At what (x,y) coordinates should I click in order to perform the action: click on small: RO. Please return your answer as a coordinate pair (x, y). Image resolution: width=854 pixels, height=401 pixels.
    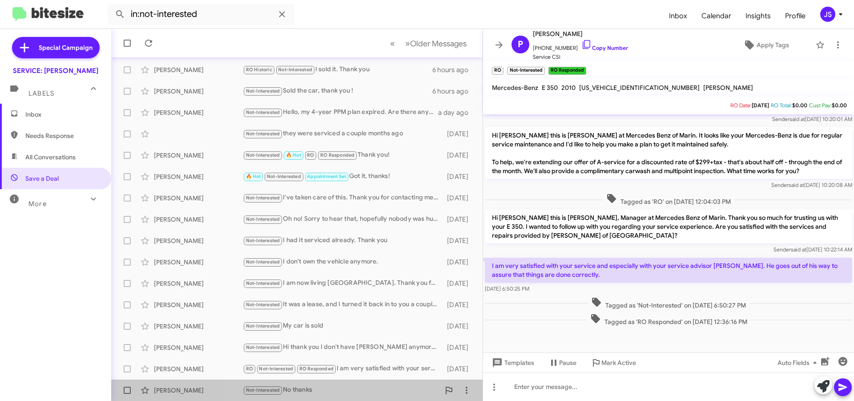
    Looking at the image, I should click on (498, 71).